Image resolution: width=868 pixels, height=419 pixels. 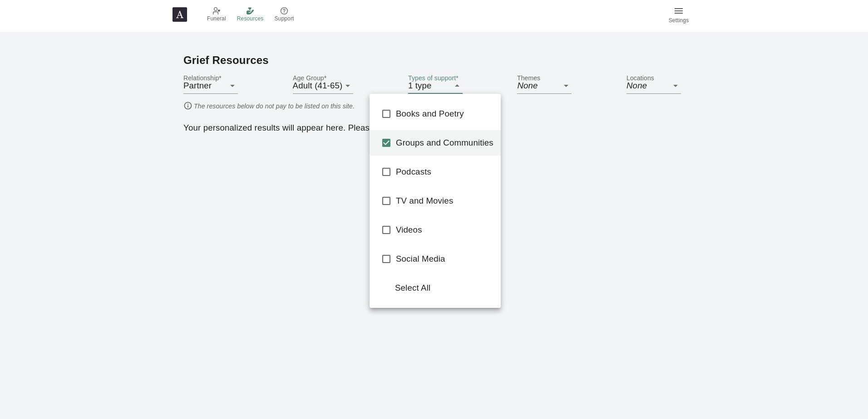 I want to click on span: TV and Movies, so click(x=444, y=201).